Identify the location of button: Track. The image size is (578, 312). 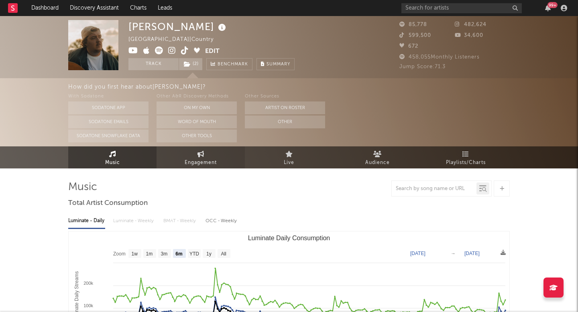
(153, 64).